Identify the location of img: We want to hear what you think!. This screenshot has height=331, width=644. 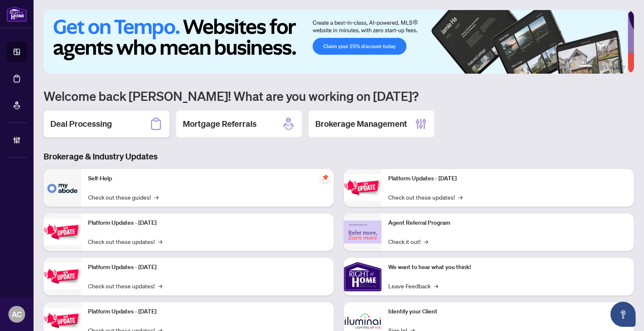
(363, 277).